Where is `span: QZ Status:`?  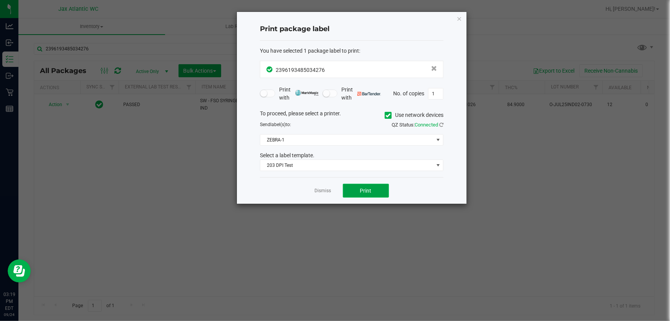
span: QZ Status: is located at coordinates (417, 124).